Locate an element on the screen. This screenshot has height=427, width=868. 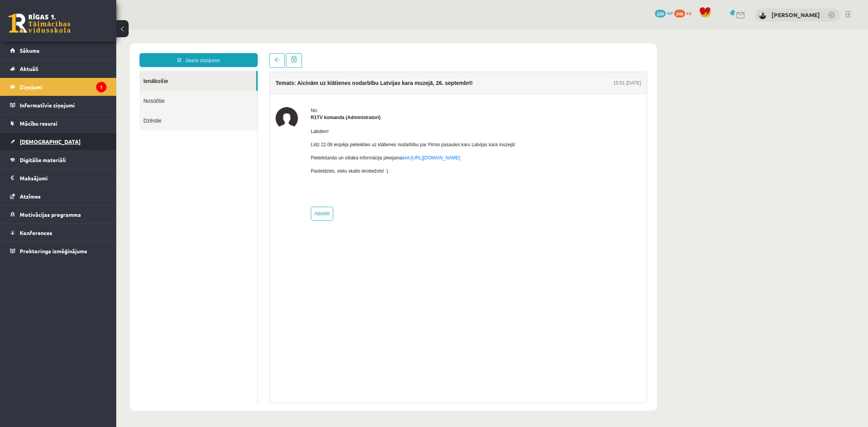
span: Mācību resursi is located at coordinates (38, 123).